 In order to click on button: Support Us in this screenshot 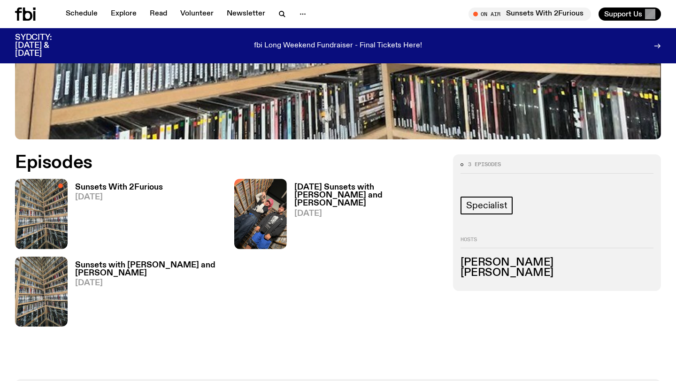, I will do `click(629, 14)`.